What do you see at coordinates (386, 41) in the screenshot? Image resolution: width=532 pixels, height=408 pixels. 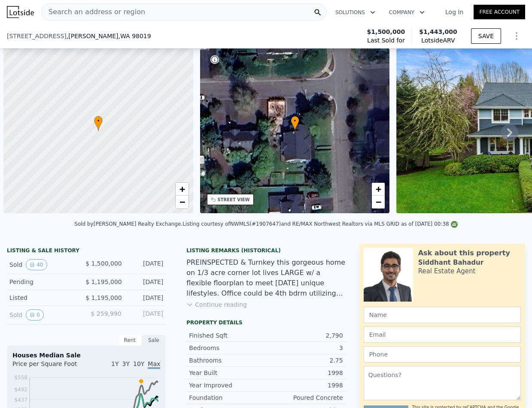 I see `span: Last Sold for` at bounding box center [386, 41].